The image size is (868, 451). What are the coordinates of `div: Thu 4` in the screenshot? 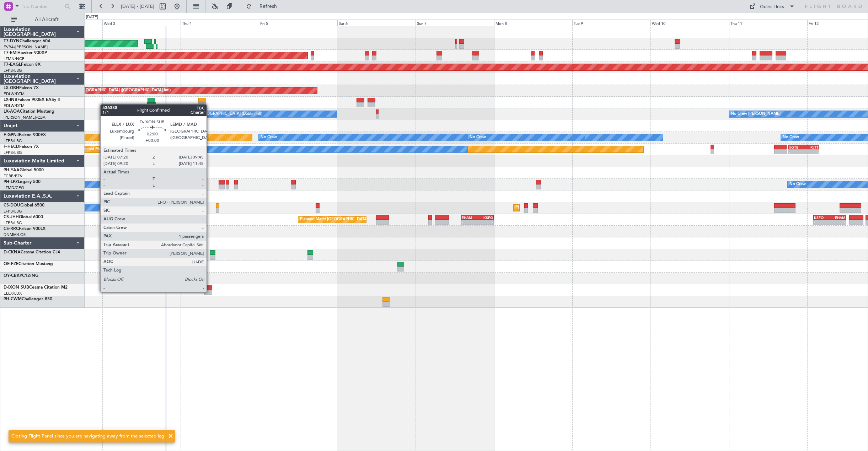 It's located at (219, 22).